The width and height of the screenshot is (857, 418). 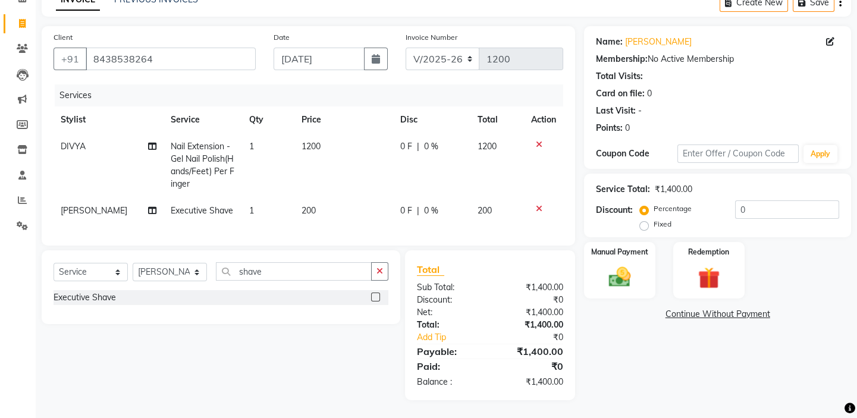 What do you see at coordinates (268, 119) in the screenshot?
I see `th: Qty` at bounding box center [268, 119].